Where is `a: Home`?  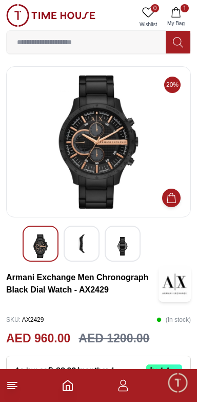
a: Home is located at coordinates (68, 385).